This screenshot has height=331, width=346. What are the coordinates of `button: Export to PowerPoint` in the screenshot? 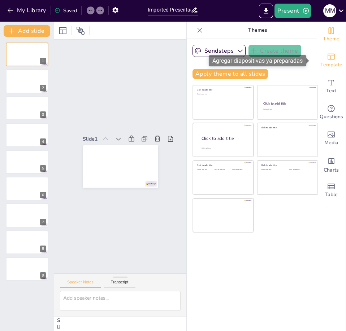 It's located at (266, 11).